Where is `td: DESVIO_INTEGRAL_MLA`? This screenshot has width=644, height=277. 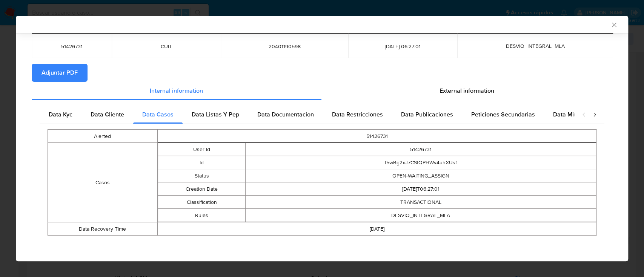 td: DESVIO_INTEGRAL_MLA is located at coordinates (421, 215).